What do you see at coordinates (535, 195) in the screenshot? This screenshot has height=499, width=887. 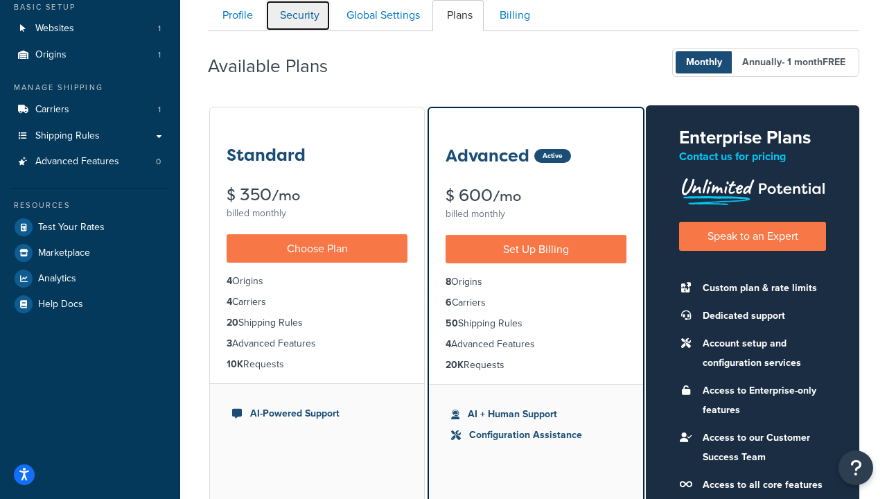 I see `div: $ 600` at bounding box center [535, 195].